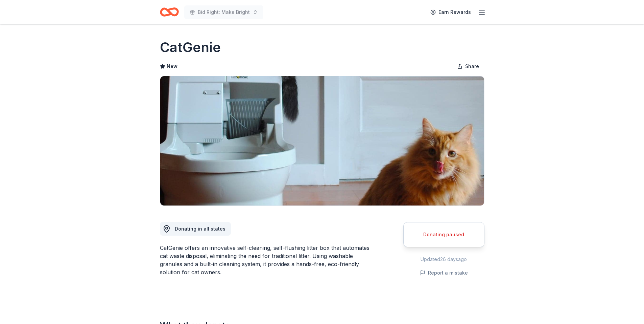  Describe the element at coordinates (444, 235) in the screenshot. I see `div: Donating paused` at that location.